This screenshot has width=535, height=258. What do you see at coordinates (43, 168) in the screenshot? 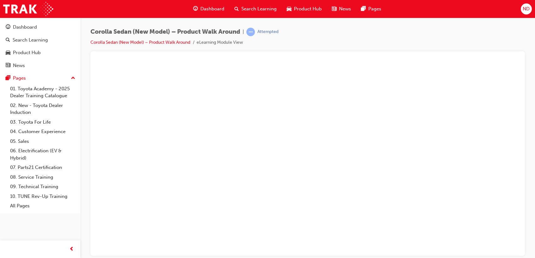
I see `a: 07. Parts21 Certification` at bounding box center [43, 168].